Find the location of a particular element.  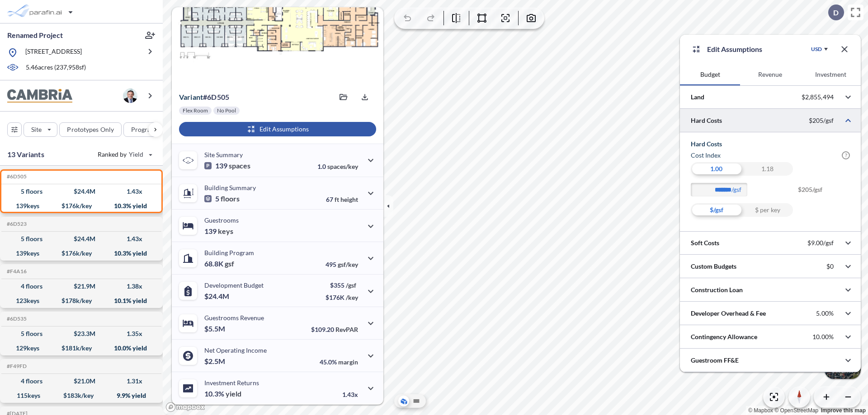

p: 1.43x is located at coordinates (350, 394).